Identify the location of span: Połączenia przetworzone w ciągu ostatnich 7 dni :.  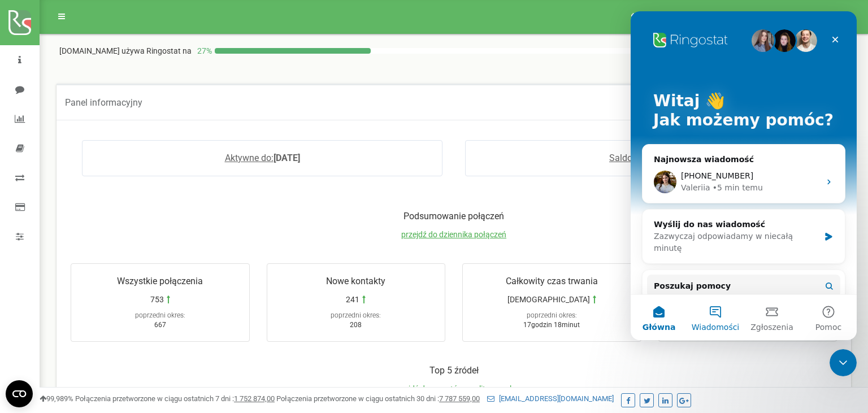
(175, 398).